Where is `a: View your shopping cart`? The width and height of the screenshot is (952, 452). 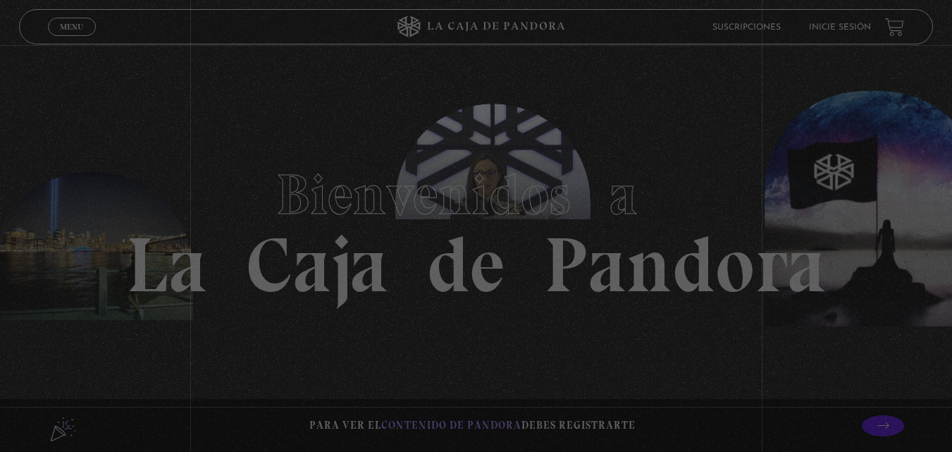 a: View your shopping cart is located at coordinates (894, 26).